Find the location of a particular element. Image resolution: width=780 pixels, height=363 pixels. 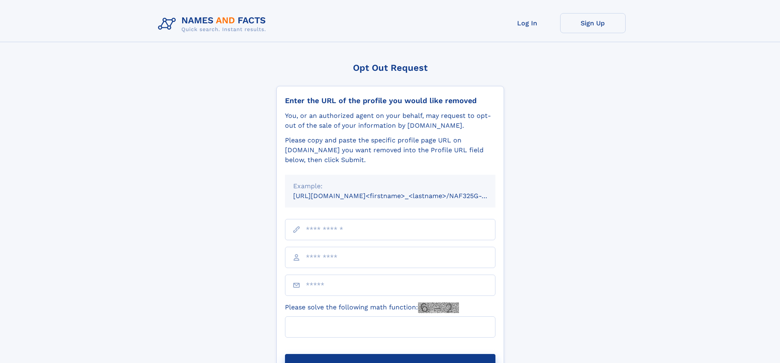

div: Enter the URL of the profile you would like removed is located at coordinates (390, 101).